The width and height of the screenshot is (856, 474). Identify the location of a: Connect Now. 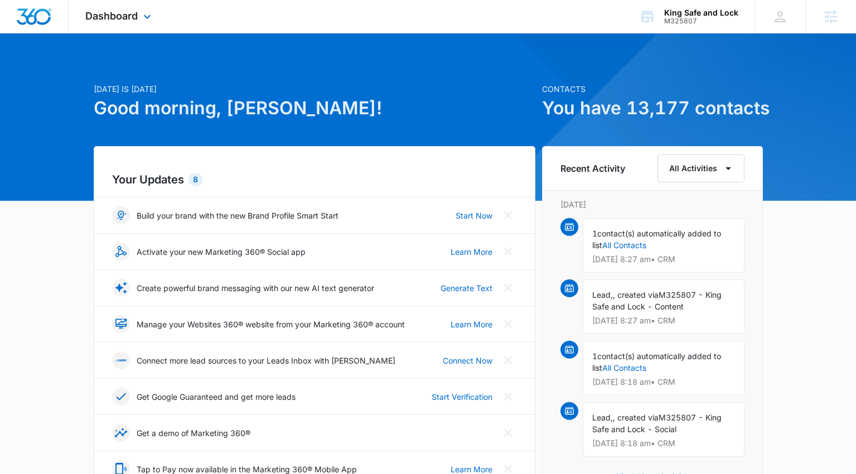
(467, 360).